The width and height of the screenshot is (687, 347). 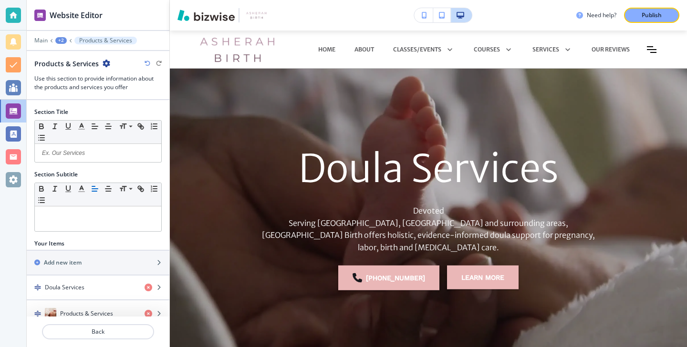 What do you see at coordinates (63, 263) in the screenshot?
I see `h2: Add new item` at bounding box center [63, 263].